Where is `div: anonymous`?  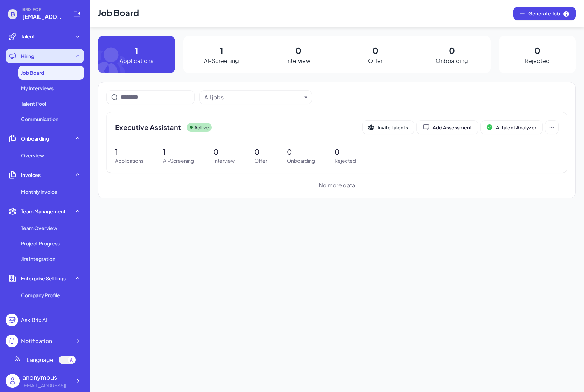
div: anonymous is located at coordinates (47, 377).